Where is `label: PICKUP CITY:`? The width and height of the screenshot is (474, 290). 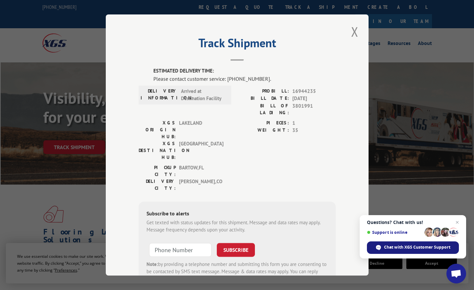
label: PICKUP CITY: is located at coordinates (157, 171).